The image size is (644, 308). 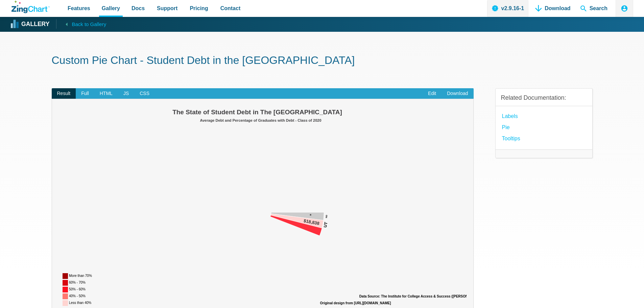 I want to click on span: Result, so click(x=64, y=94).